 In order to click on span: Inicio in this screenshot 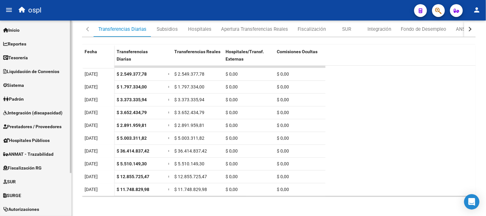, I will do `click(11, 30)`.